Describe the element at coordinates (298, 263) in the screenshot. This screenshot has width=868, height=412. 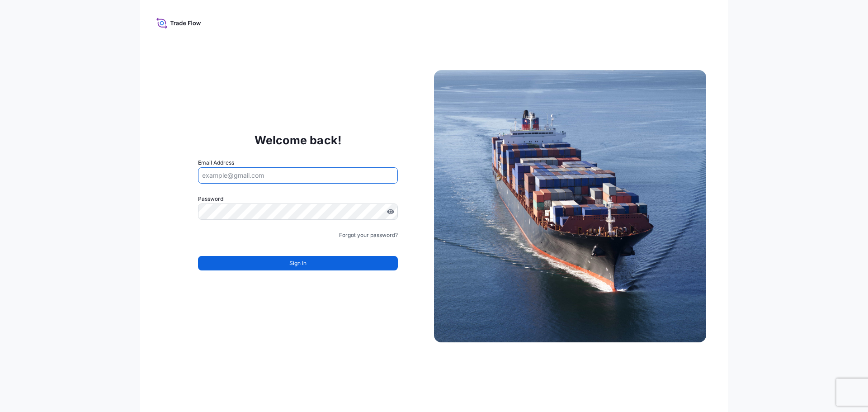
I see `button: Sign In` at that location.